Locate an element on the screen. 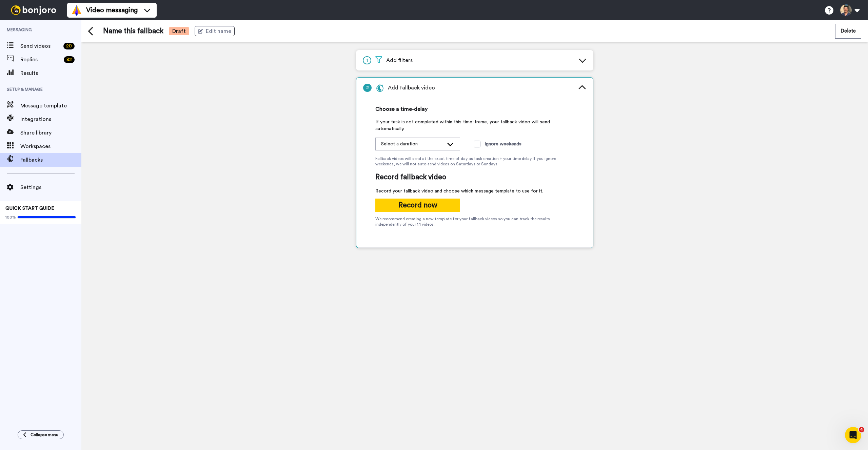  span: Results is located at coordinates (51, 73).